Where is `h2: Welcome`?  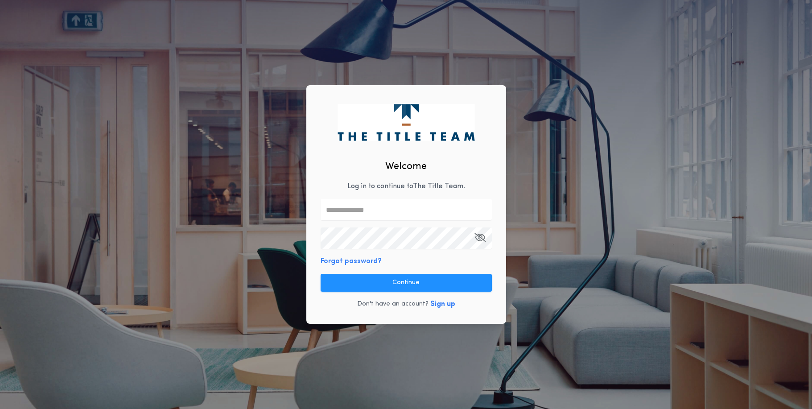
h2: Welcome is located at coordinates (406, 166).